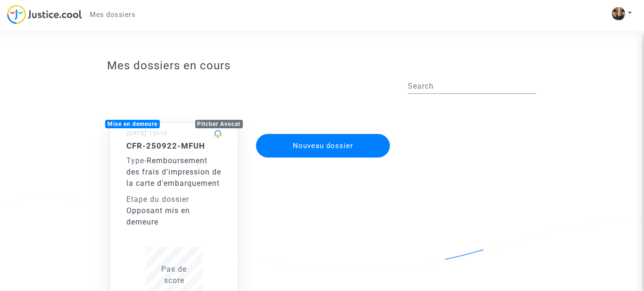 The height and width of the screenshot is (291, 644). I want to click on span: Pas de score, so click(174, 274).